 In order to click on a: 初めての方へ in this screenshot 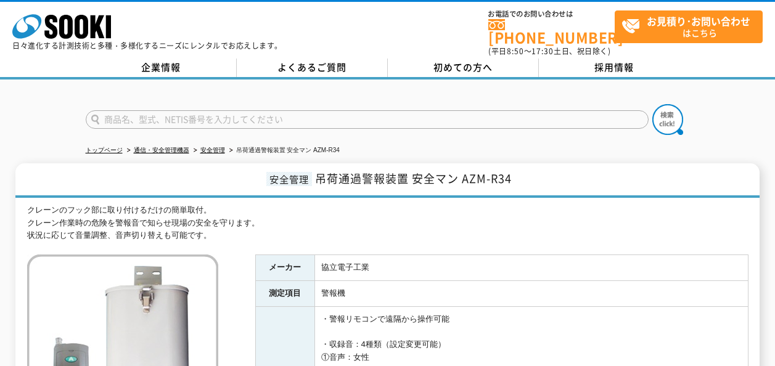, I will do `click(463, 68)`.